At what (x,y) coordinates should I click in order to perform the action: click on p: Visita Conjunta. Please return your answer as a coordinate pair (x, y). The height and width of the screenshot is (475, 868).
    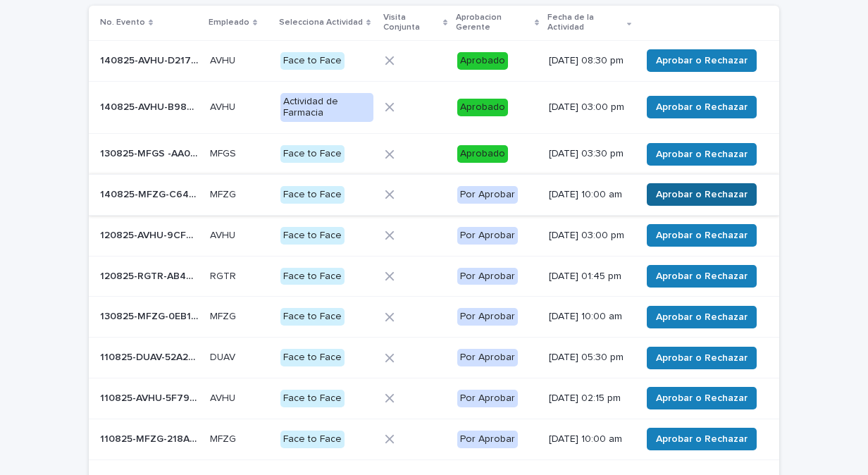
    Looking at the image, I should click on (412, 22).